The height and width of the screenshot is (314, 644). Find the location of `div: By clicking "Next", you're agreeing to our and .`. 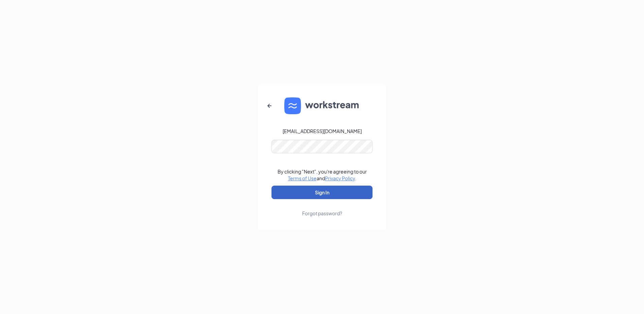

div: By clicking "Next", you're agreeing to our and . is located at coordinates (322, 175).